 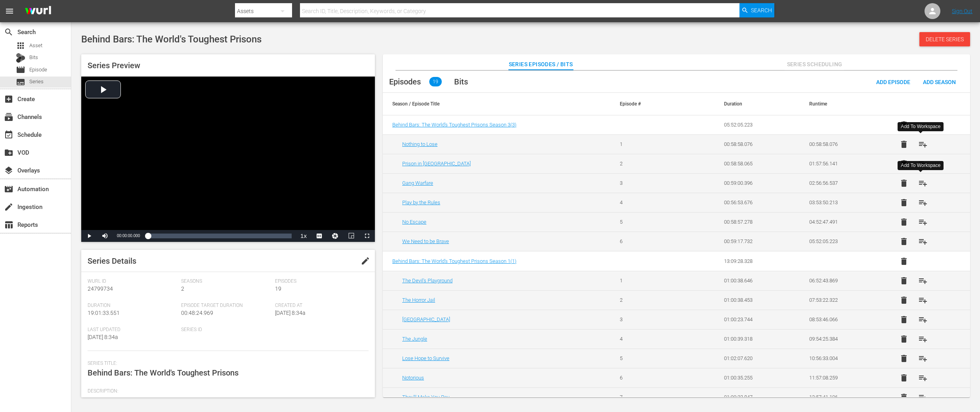 I want to click on td: 6, so click(x=653, y=241).